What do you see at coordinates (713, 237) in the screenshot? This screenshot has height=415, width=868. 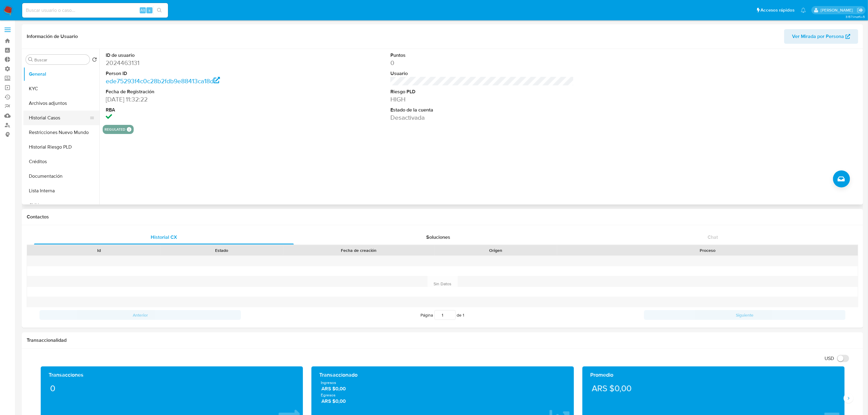 I see `span: Chat` at bounding box center [713, 237].